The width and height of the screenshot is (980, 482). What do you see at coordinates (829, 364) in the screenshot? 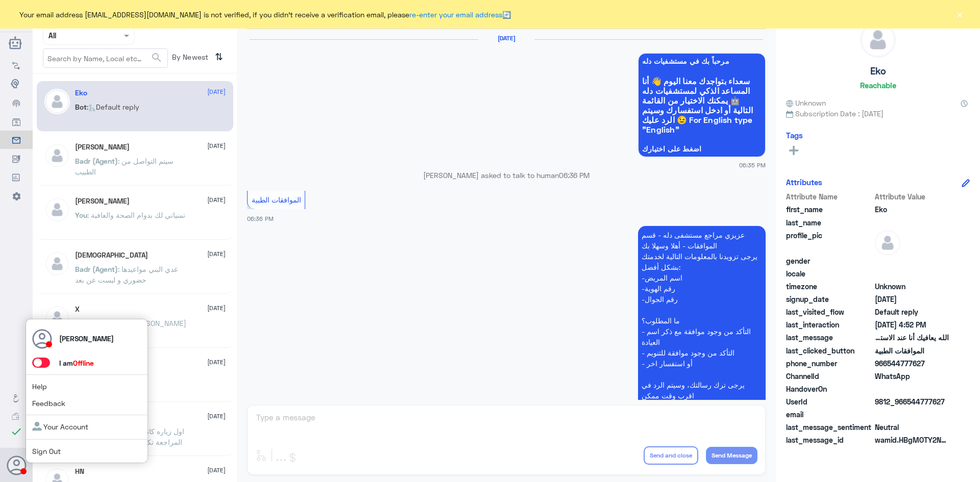
I see `span: phone_number` at bounding box center [829, 364].